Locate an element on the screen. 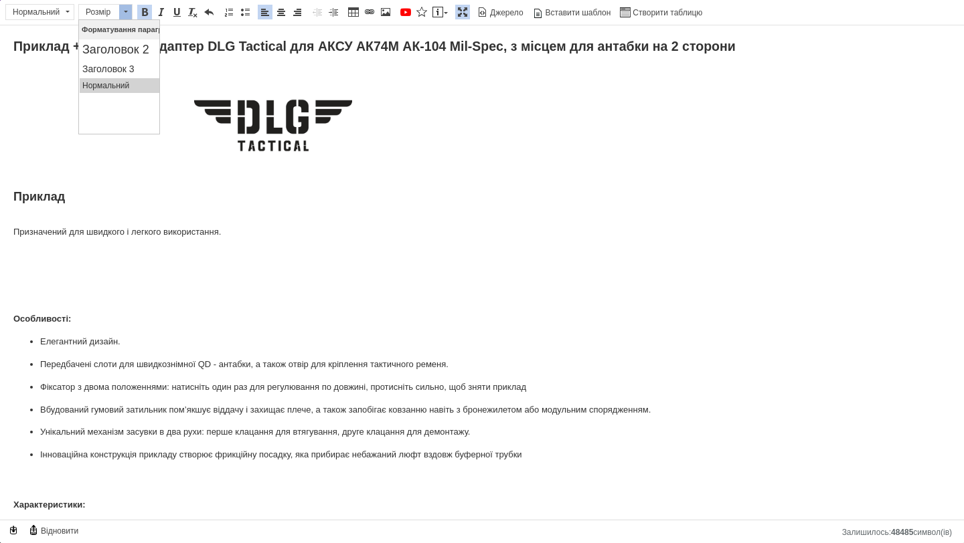 This screenshot has height=543, width=964. a: Зображення is located at coordinates (385, 12).